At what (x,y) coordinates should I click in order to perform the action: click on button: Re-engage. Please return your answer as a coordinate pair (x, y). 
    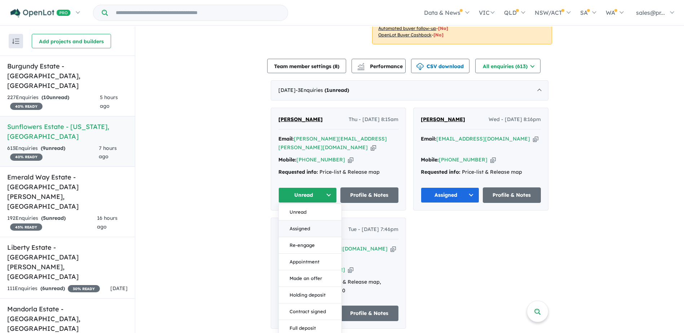
    Looking at the image, I should click on (310, 246).